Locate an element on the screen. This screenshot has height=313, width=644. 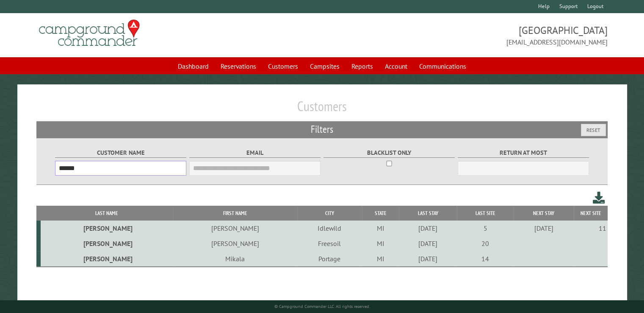
th: Last Stay is located at coordinates (428, 212).